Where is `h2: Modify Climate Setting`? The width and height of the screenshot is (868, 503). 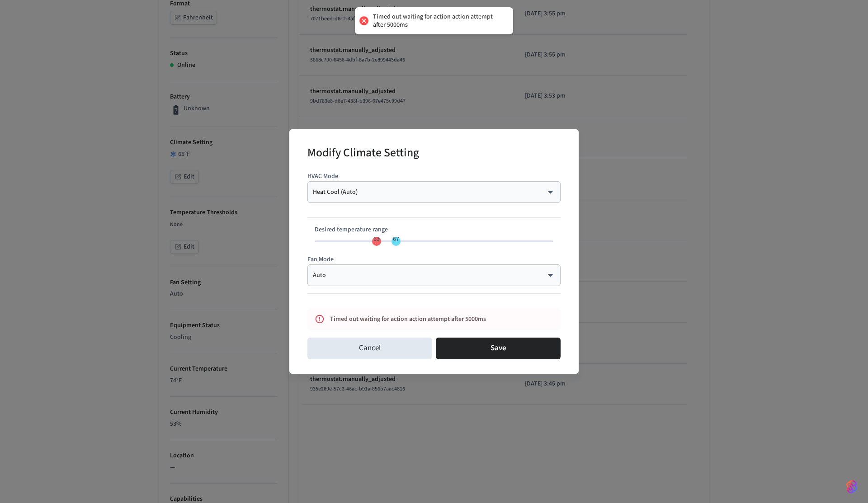 h2: Modify Climate Setting is located at coordinates (363, 154).